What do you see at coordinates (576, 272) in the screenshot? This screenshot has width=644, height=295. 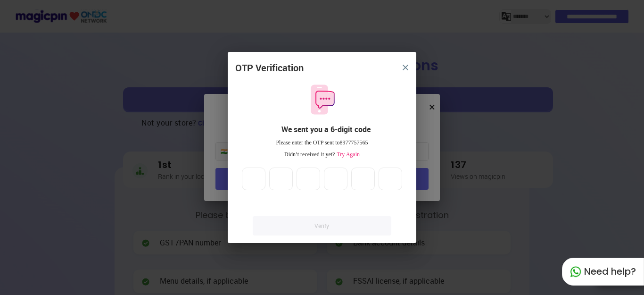 I see `img: whatapp_green.7240e66a.svg` at bounding box center [576, 272].